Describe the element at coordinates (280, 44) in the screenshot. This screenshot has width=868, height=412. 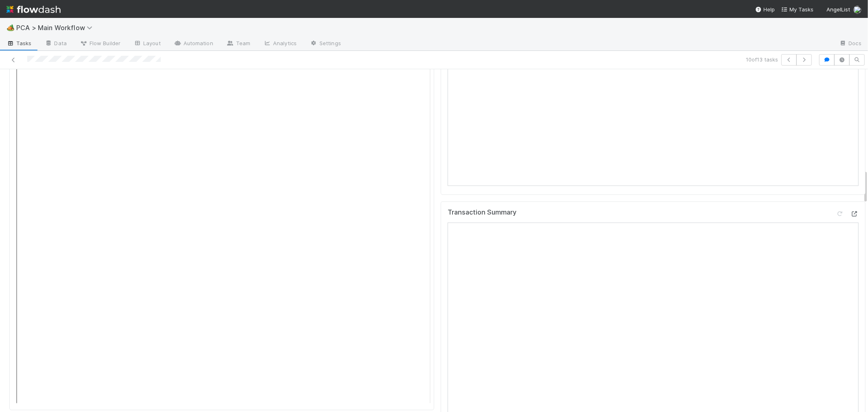
I see `a: Analytics` at that location.